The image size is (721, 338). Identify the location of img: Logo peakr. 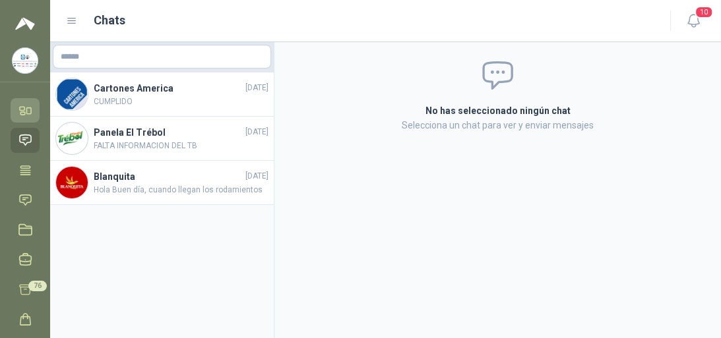
(25, 24).